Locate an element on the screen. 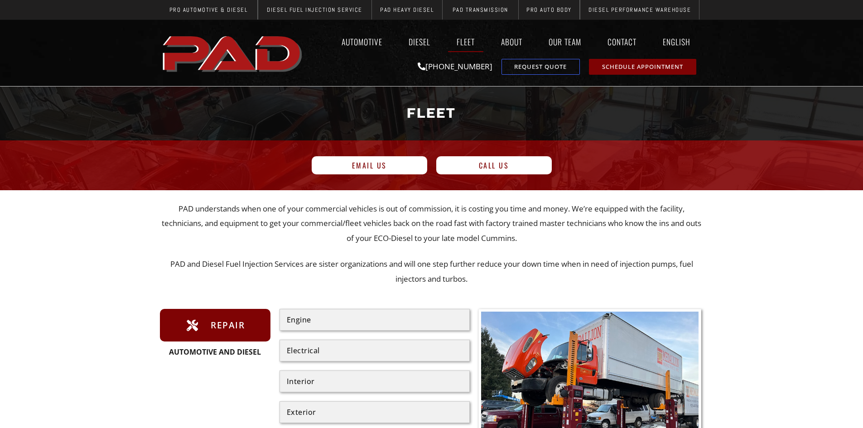 This screenshot has width=863, height=428. span: Email us is located at coordinates (369, 165).